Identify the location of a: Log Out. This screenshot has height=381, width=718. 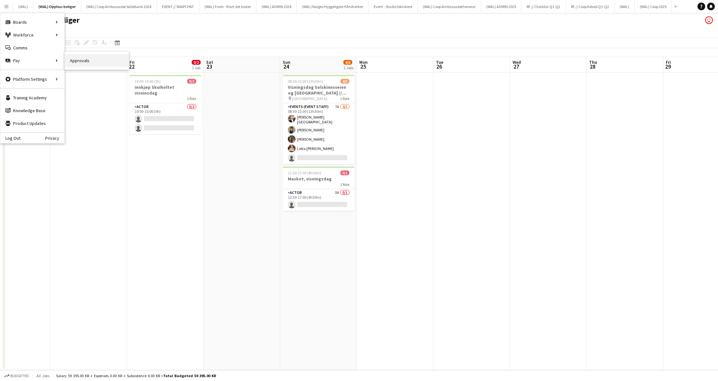
(10, 138).